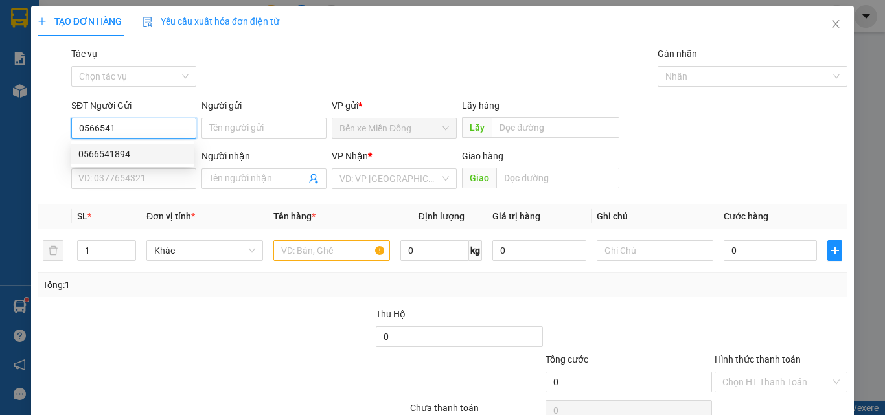 This screenshot has width=885, height=415. Describe the element at coordinates (80, 21) in the screenshot. I see `span: TẠO ĐƠN HÀNG` at that location.